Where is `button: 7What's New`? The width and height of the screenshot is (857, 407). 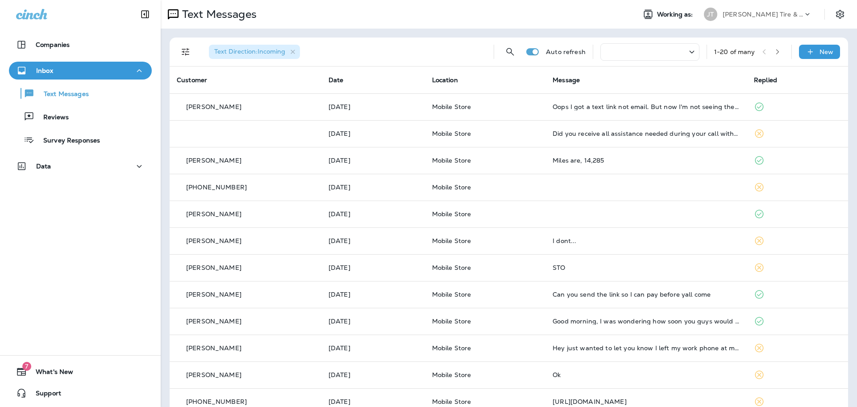
button: 7What's New is located at coordinates (80, 371).